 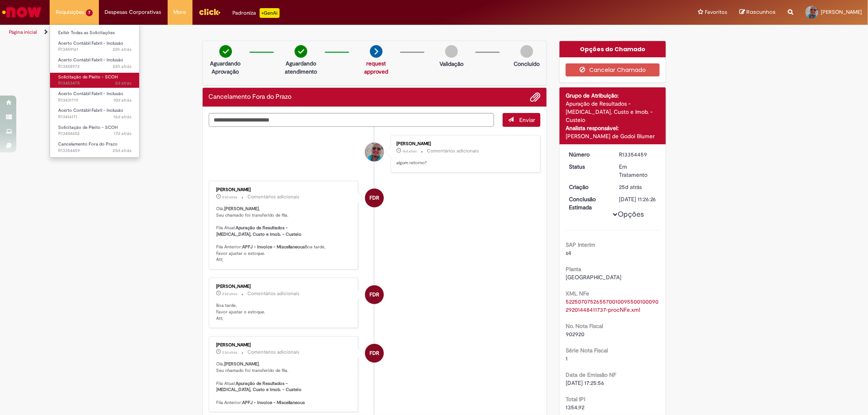 What do you see at coordinates (590, 375) in the screenshot?
I see `b: Data de Emissão NF` at bounding box center [590, 375].